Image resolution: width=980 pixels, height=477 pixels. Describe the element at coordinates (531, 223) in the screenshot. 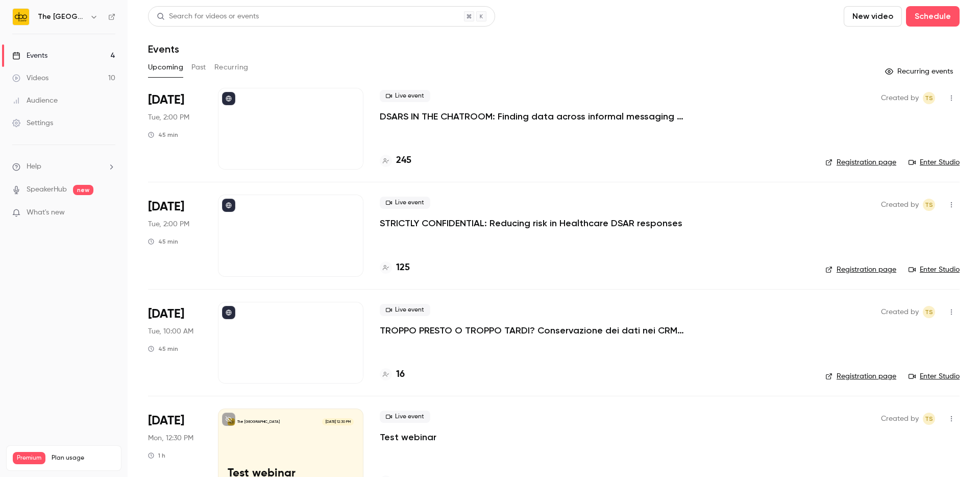

I see `p: STRICTLY CONFIDENTIAL: Reducing risk in Healthcare DSAR responses` at that location.